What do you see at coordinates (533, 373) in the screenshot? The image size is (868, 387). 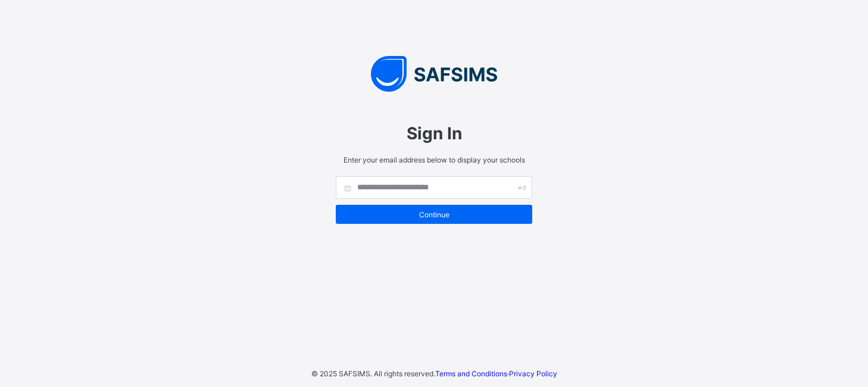 I see `a: Privacy Policy` at bounding box center [533, 373].